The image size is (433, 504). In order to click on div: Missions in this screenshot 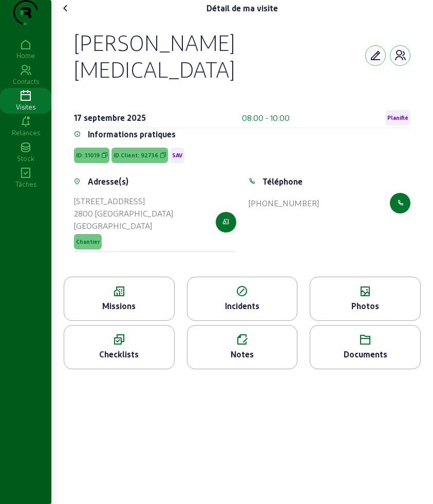, I will do `click(119, 306)`.